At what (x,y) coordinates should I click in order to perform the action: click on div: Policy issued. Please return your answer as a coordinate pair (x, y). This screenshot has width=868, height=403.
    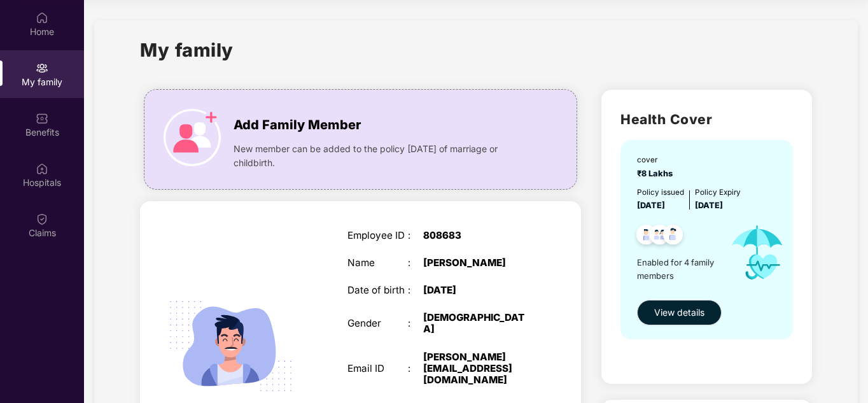
    Looking at the image, I should click on (661, 192).